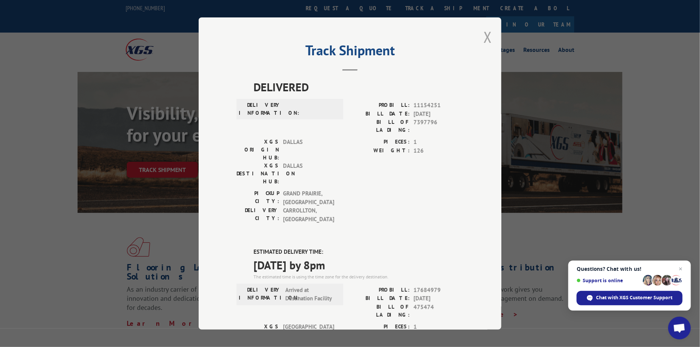 The height and width of the screenshot is (347, 700). Describe the element at coordinates (311, 294) in the screenshot. I see `span: Arrived at Destination Facility` at that location.